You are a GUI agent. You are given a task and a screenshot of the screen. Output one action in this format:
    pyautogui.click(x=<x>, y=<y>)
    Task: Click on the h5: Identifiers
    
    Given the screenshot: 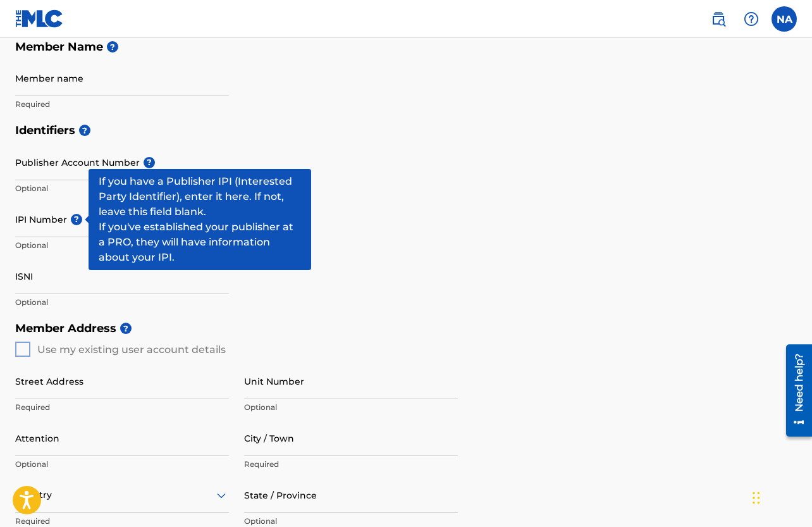 What is the action you would take?
    pyautogui.click(x=406, y=130)
    